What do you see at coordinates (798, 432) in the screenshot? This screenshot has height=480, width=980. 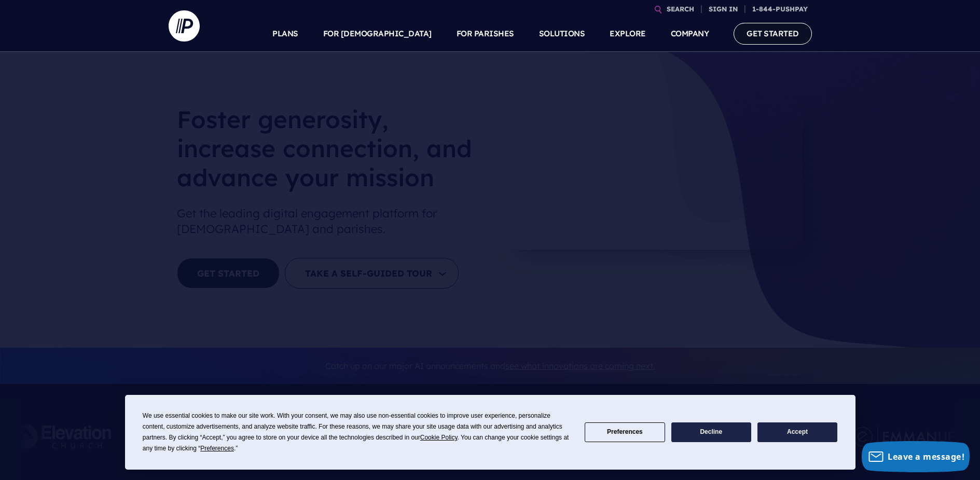 I see `button: Accept` at bounding box center [798, 432].